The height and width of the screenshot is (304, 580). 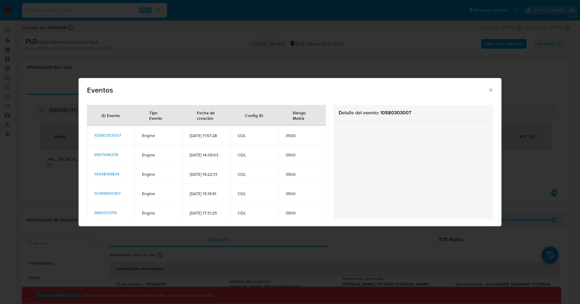 What do you see at coordinates (108, 135) in the screenshot?
I see `span: 10580303007` at bounding box center [108, 135].